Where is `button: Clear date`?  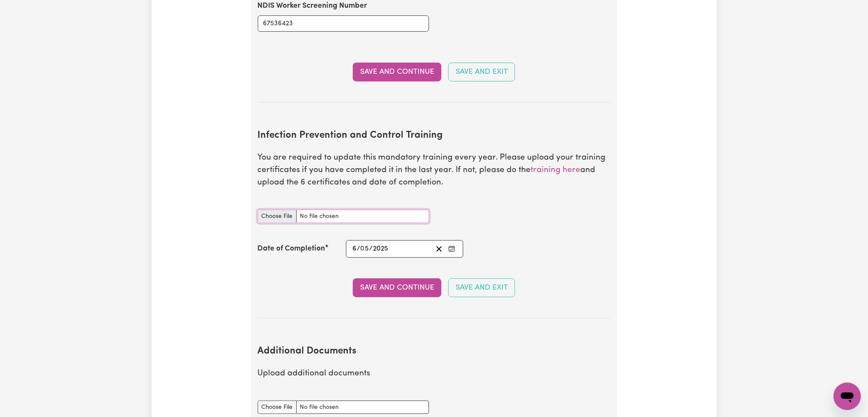
button: Clear date is located at coordinates (439, 248).